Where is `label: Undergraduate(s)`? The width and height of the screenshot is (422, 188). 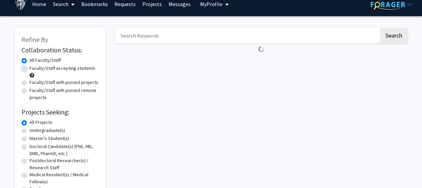 label: Undergraduate(s) is located at coordinates (47, 130).